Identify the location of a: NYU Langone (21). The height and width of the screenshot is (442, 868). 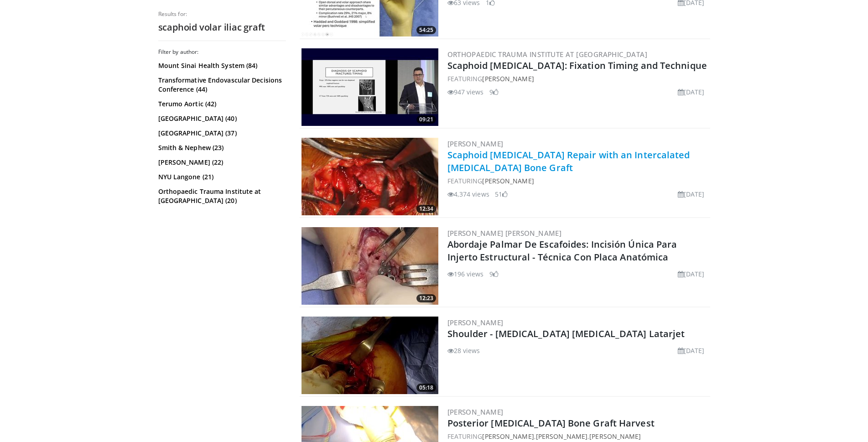
(220, 177).